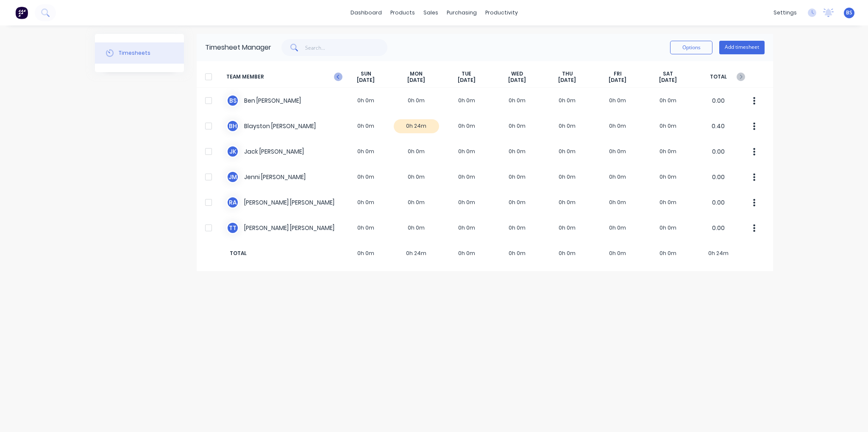 This screenshot has height=432, width=868. I want to click on div: settings, so click(785, 13).